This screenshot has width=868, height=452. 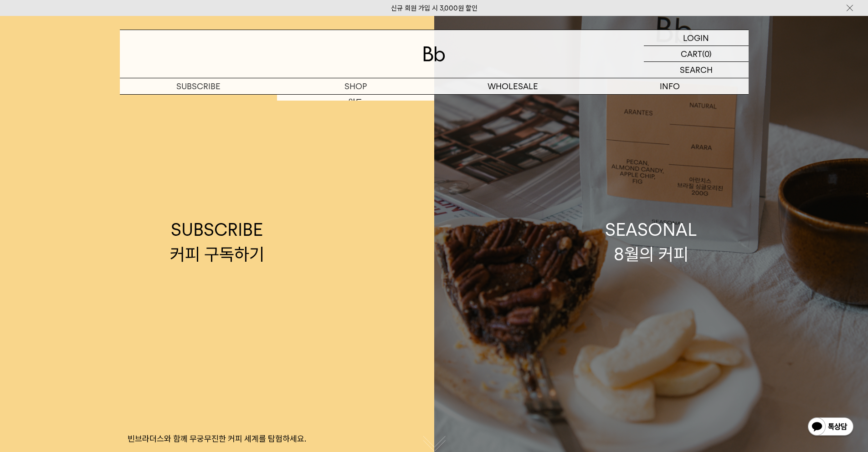 I want to click on p: SEARCH, so click(x=696, y=70).